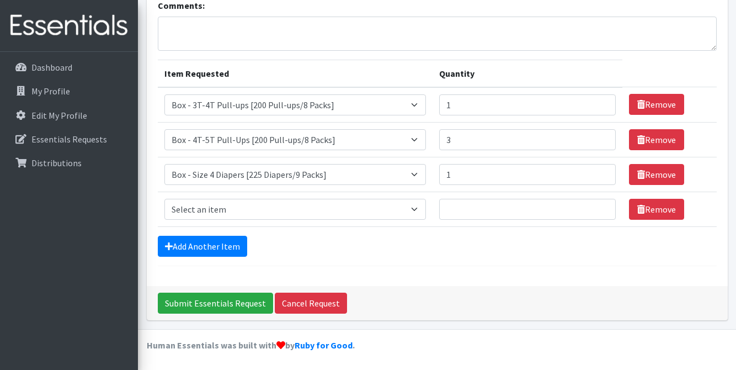 Image resolution: width=736 pixels, height=370 pixels. What do you see at coordinates (59, 115) in the screenshot?
I see `p: Edit My Profile` at bounding box center [59, 115].